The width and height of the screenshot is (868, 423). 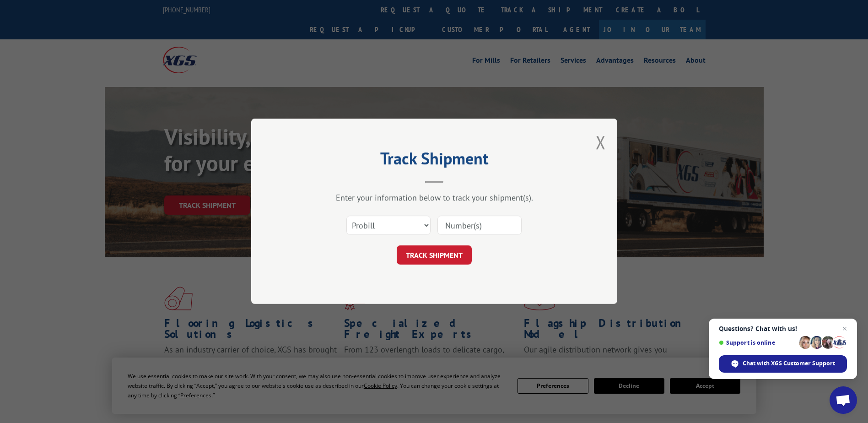 I want to click on h2: Track Shipment, so click(x=434, y=161).